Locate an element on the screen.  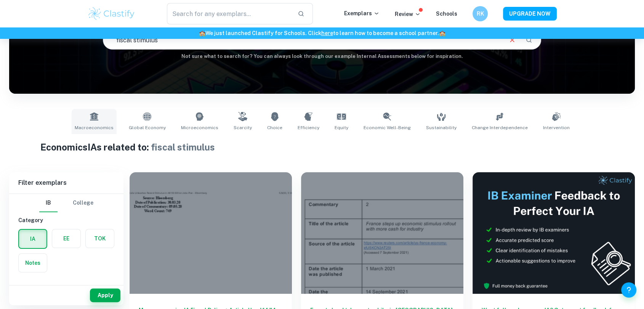
div: Filter type choice is located at coordinates (66, 203).